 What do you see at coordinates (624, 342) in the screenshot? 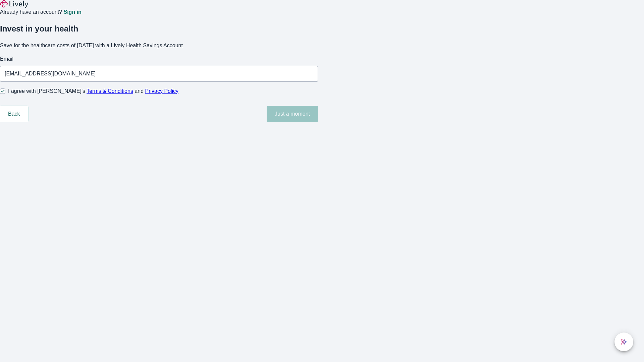
I see `button: chat` at bounding box center [624, 342].